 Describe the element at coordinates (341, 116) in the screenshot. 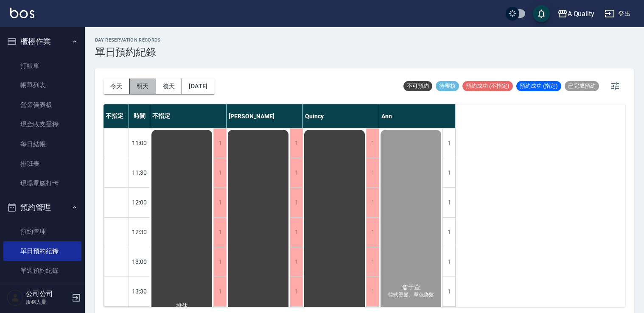

I see `div: Quincy` at that location.